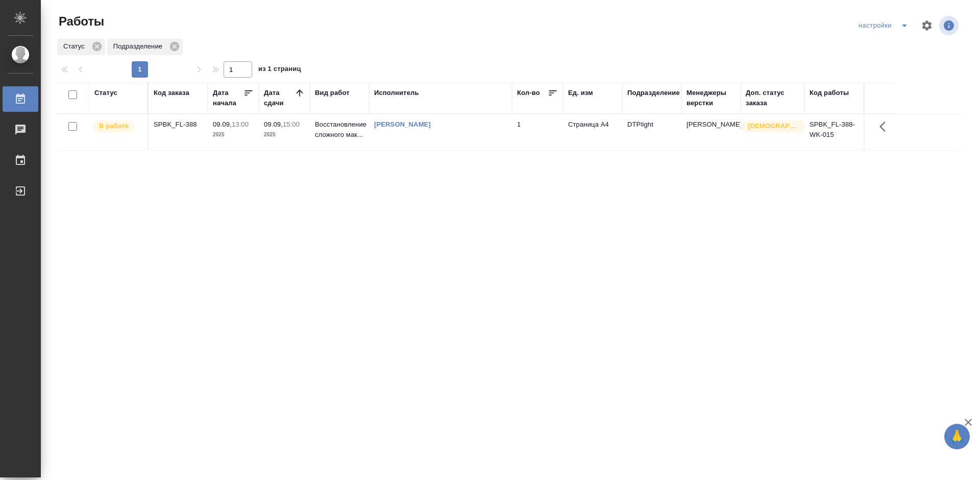 Image resolution: width=980 pixels, height=480 pixels. I want to click on div: Доп. статус заказа, so click(773, 98).